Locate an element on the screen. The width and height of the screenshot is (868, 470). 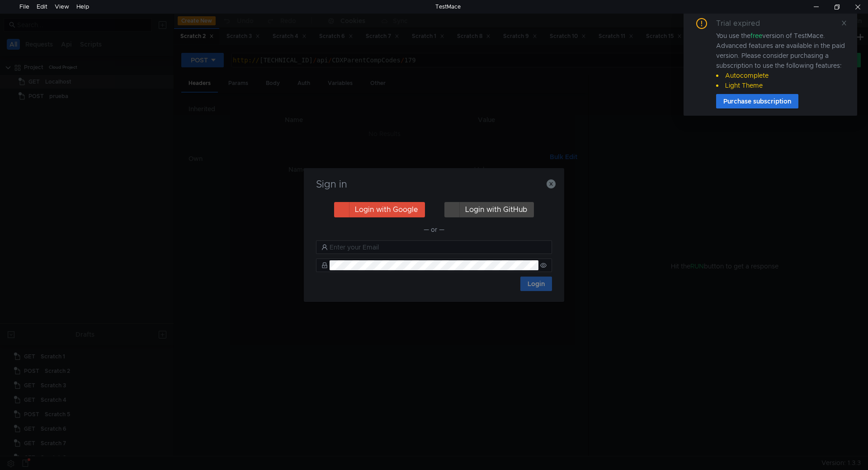
input: Enter your Email is located at coordinates (438, 247).